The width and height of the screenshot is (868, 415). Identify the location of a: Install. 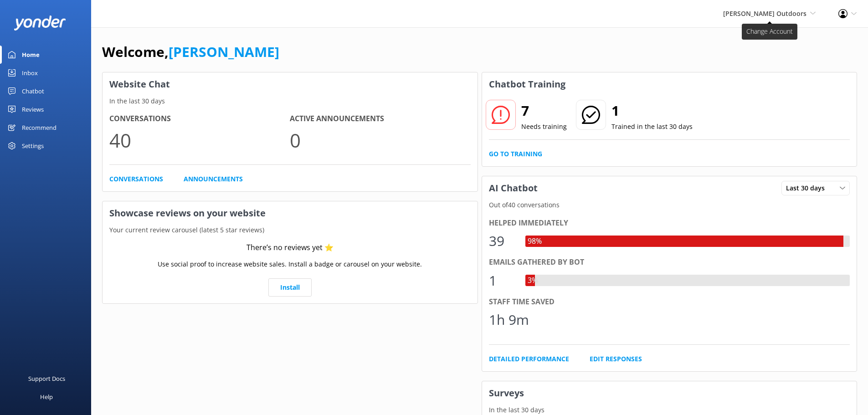
(290, 288).